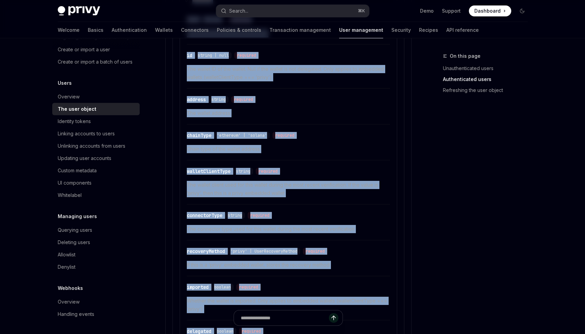  What do you see at coordinates (293, 11) in the screenshot?
I see `button: Search...⌘K` at bounding box center [293, 11].